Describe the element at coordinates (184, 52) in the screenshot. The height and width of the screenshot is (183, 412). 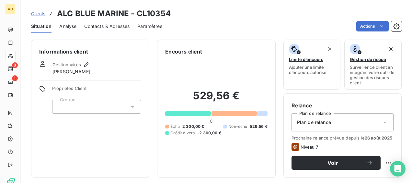
I see `h6: Encours client` at that location.